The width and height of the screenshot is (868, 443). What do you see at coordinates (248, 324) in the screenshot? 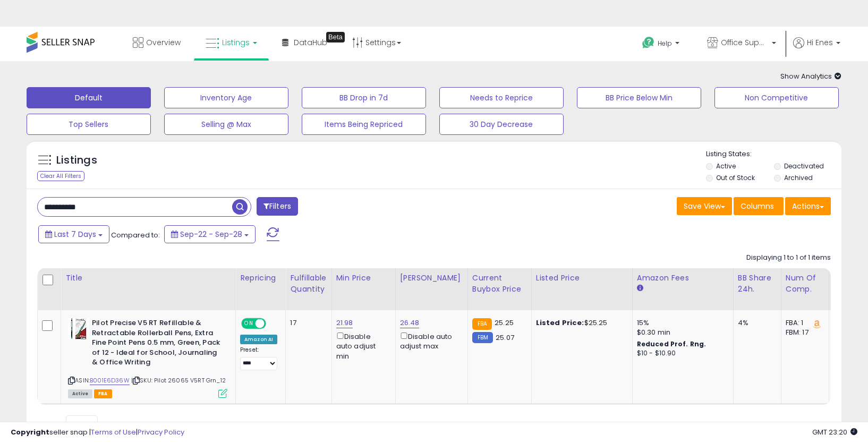
I see `span: ON` at bounding box center [248, 324].